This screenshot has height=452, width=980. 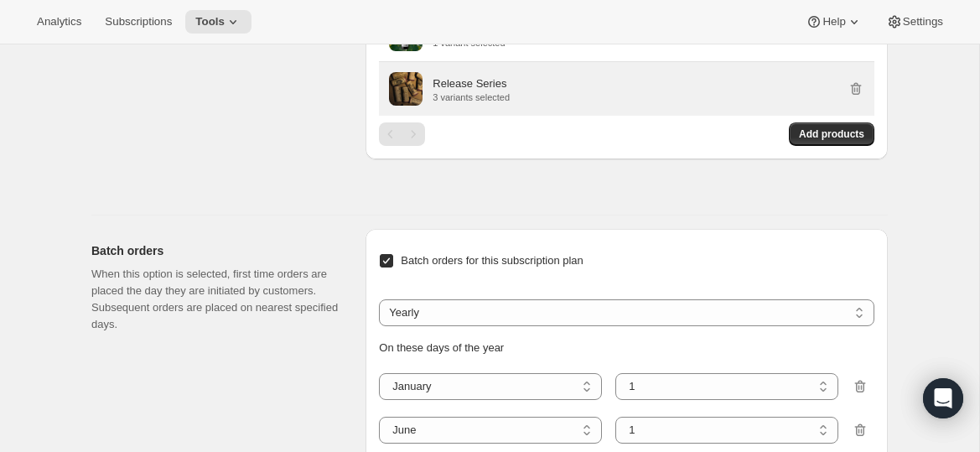 What do you see at coordinates (218, 22) in the screenshot?
I see `button: Tools` at bounding box center [218, 22].